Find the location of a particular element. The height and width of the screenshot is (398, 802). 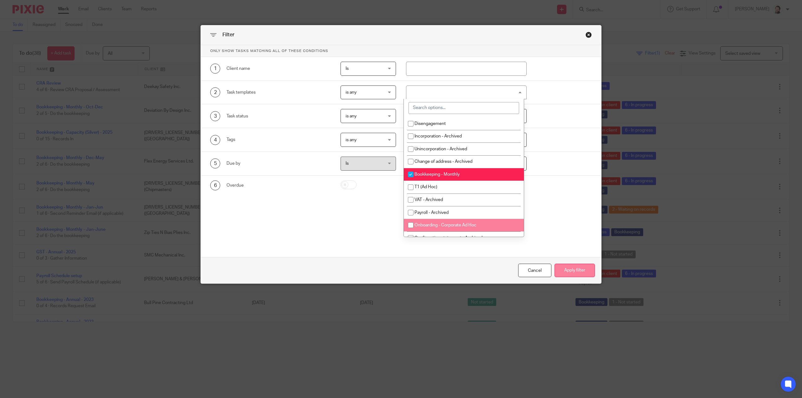

span: Incorporation - Archived is located at coordinates (438, 136).